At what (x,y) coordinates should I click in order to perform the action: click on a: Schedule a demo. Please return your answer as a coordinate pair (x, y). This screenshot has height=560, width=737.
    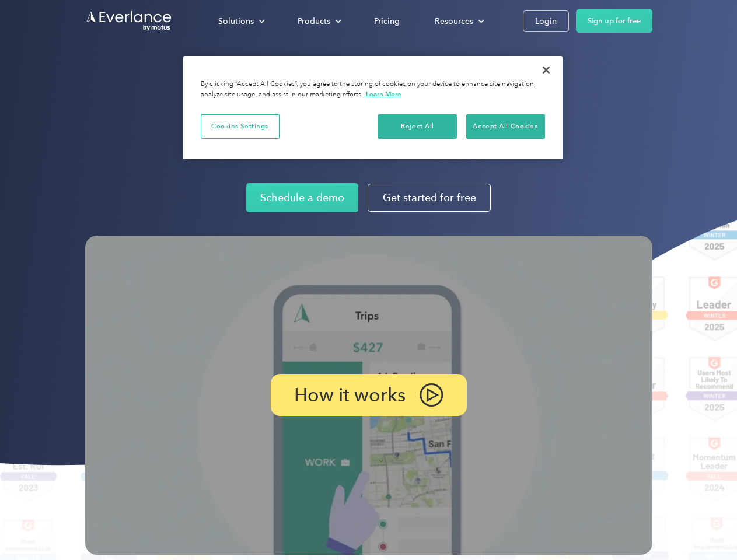
    Looking at the image, I should click on (302, 198).